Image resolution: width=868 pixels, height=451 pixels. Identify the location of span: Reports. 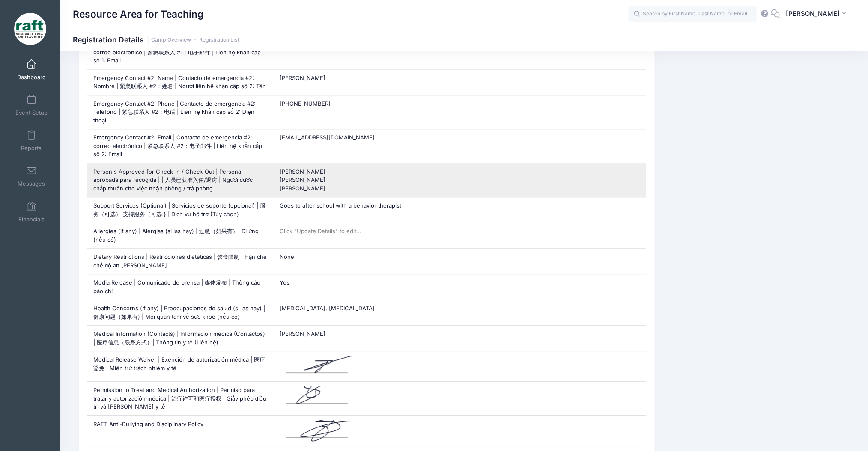
(32, 148).